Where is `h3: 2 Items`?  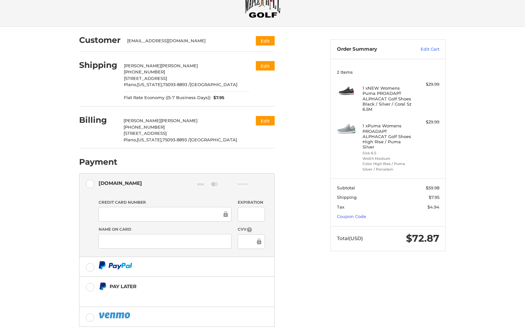 h3: 2 Items is located at coordinates (388, 72).